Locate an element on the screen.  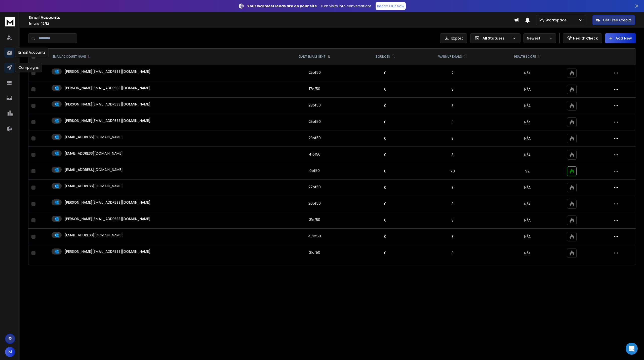
span: 12 / 12 is located at coordinates (45, 23).